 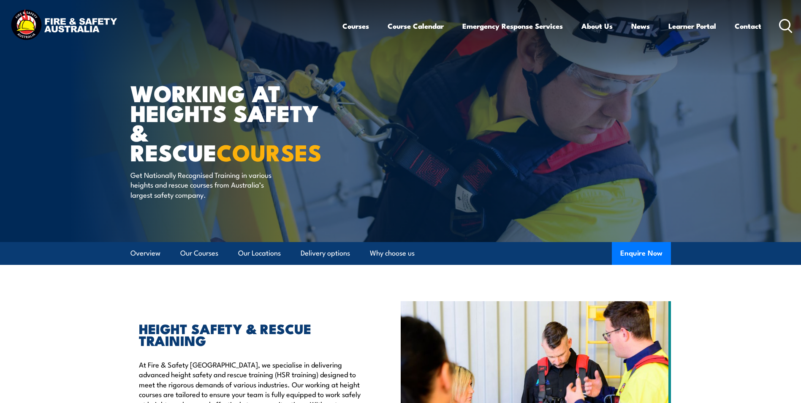 What do you see at coordinates (597, 26) in the screenshot?
I see `a: About Us` at bounding box center [597, 26].